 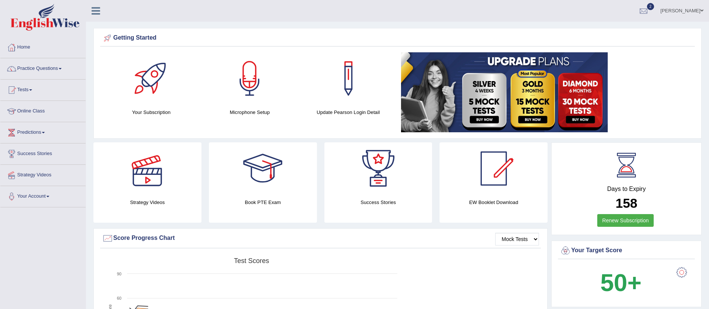 I want to click on div: Your Target Score, so click(x=626, y=251).